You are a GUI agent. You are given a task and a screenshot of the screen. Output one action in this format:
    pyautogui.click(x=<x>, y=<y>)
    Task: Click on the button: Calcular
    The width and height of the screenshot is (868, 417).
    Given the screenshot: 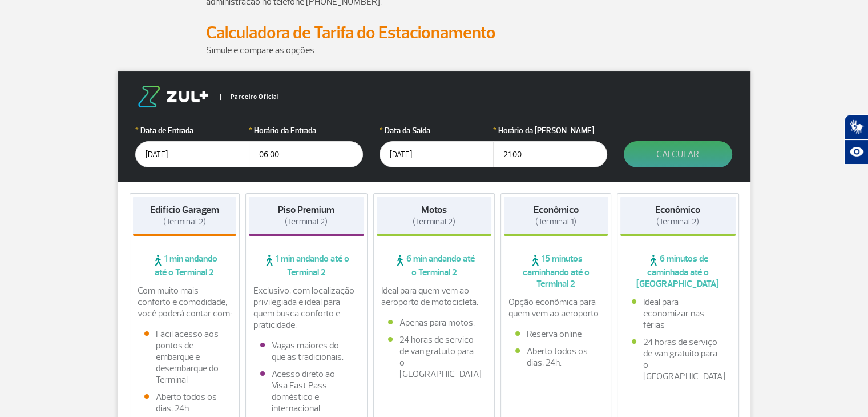 What is the action you would take?
    pyautogui.click(x=678, y=154)
    